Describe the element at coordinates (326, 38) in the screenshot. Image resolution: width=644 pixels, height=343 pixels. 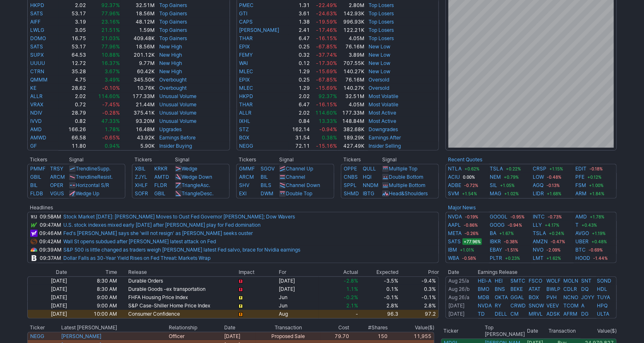
I see `span: -16.15%` at that location.